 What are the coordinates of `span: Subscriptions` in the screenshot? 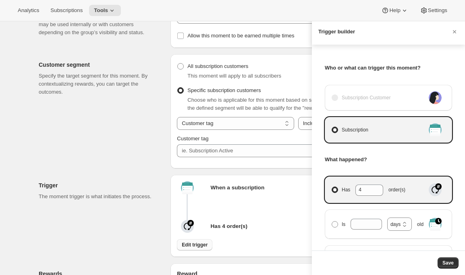 It's located at (66, 10).